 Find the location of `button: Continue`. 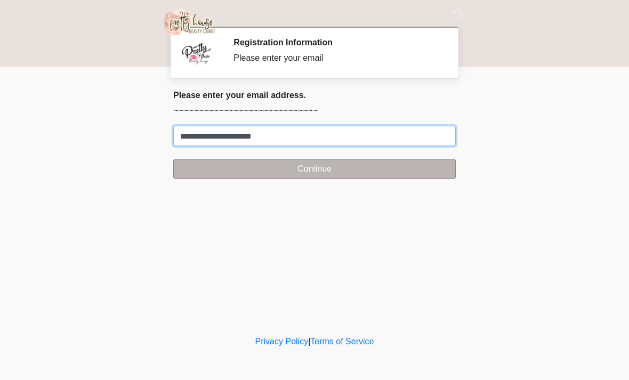

button: Continue is located at coordinates (314, 169).